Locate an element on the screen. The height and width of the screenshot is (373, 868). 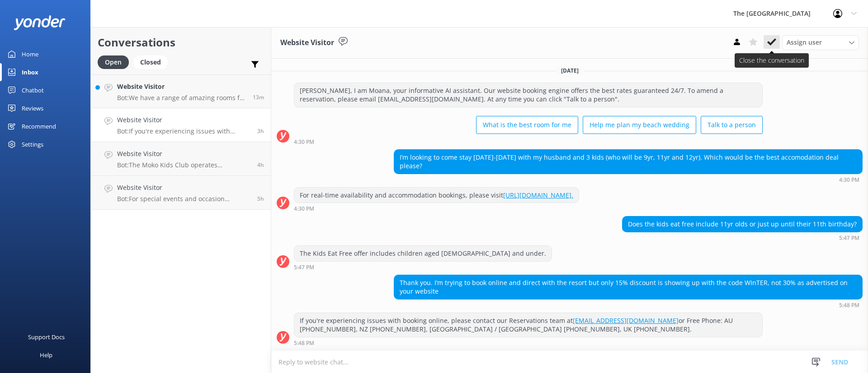
a: Website VisitorBot:The Moko Kids Club operates throughout the year, except on public holidays. It... is located at coordinates (181, 159).